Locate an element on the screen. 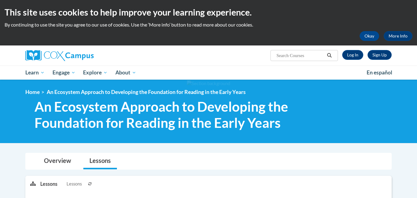 The width and height of the screenshot is (417, 198). a: Explore is located at coordinates (95, 73).